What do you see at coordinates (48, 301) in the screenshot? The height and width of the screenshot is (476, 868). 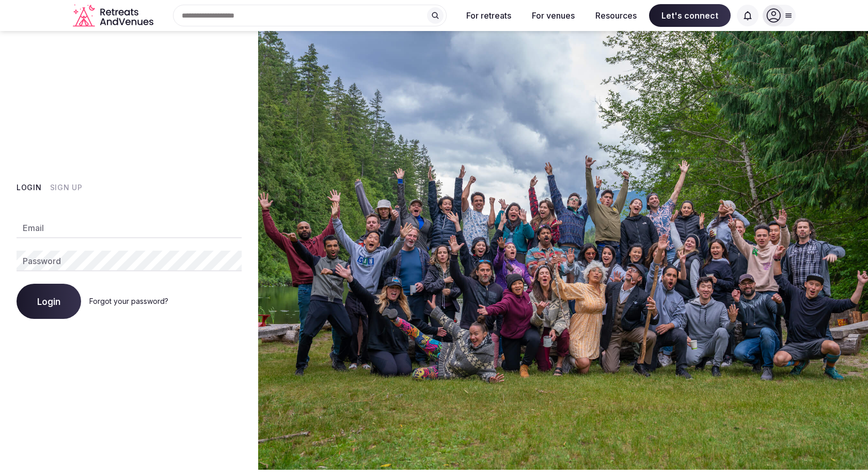 I see `span: Login` at bounding box center [48, 301].